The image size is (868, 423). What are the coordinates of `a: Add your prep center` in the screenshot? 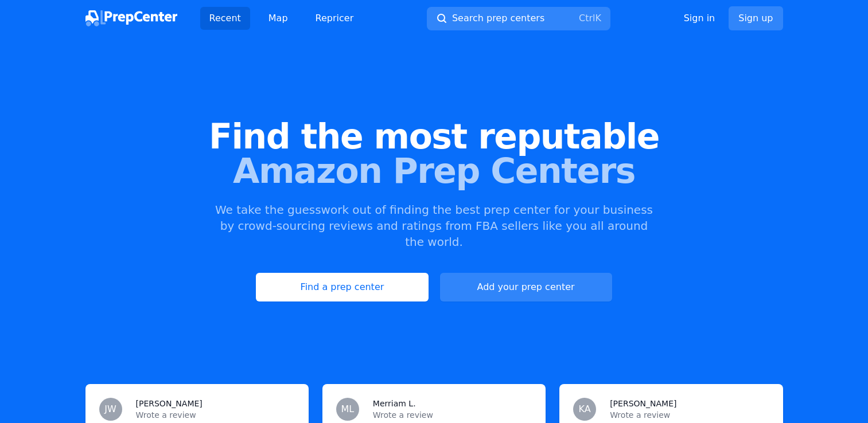 It's located at (526, 287).